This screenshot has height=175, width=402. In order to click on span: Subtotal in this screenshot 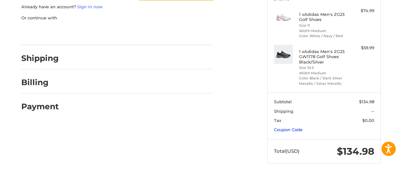, I will do `click(283, 102)`.